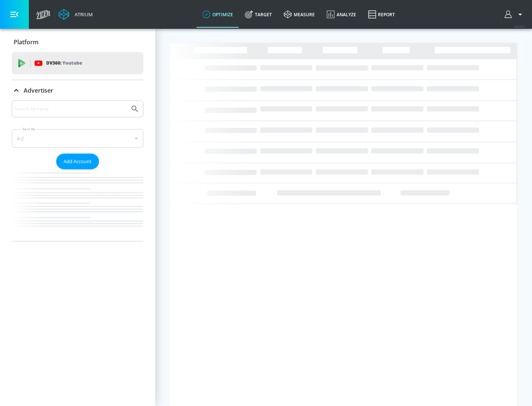 This screenshot has height=406, width=532. I want to click on a: measure, so click(299, 14).